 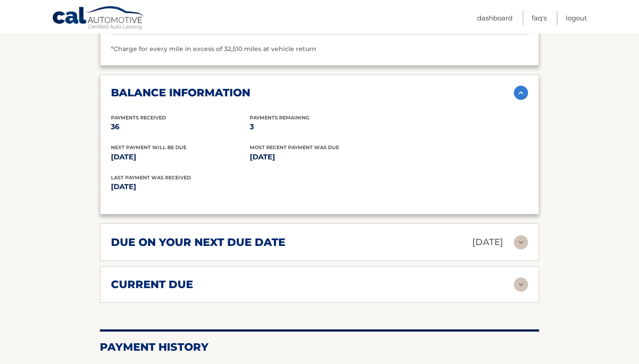 What do you see at coordinates (152, 284) in the screenshot?
I see `h2: current due` at bounding box center [152, 284].